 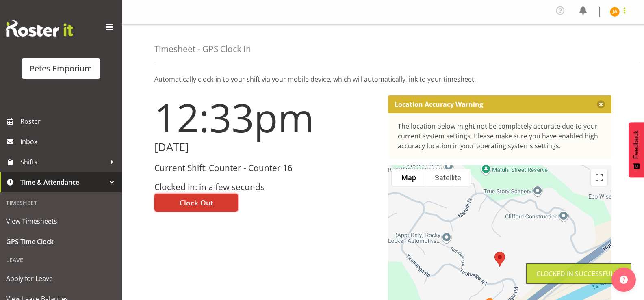 What do you see at coordinates (409, 178) in the screenshot?
I see `button: Show street map` at bounding box center [409, 178].